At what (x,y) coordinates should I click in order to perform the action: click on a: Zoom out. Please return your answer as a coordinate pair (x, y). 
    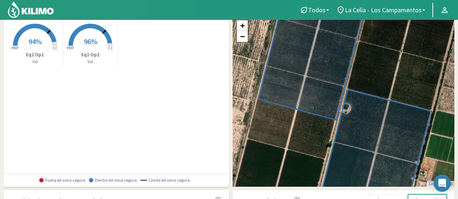
    Looking at the image, I should click on (242, 36).